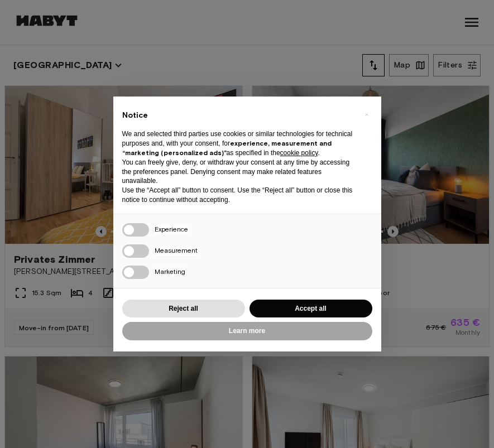 The height and width of the screenshot is (448, 494). Describe the element at coordinates (239, 144) in the screenshot. I see `p: We and selected third parties use cookies or similar technologies for technical purposes and, wit...` at that location.